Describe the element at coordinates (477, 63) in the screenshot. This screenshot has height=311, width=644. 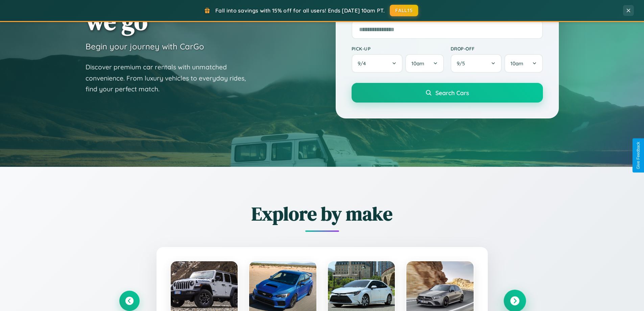
I see `button: 9/5` at that location.